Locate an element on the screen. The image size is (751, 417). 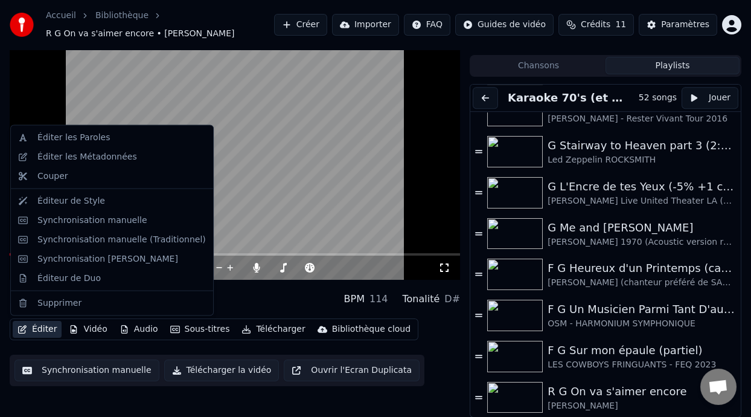
div: Paramètres is located at coordinates (685, 25).